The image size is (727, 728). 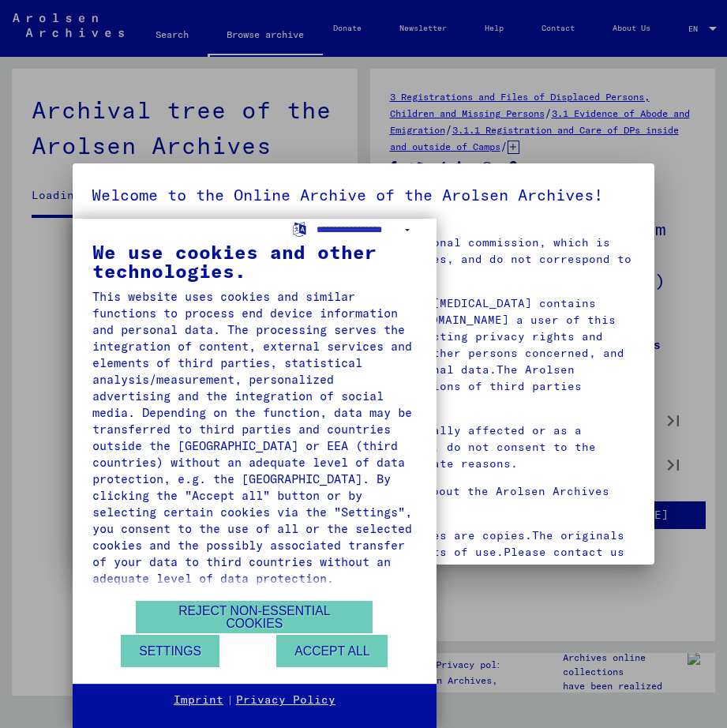 What do you see at coordinates (254, 438) in the screenshot?
I see `div: This website uses cookies and similar functions to process end device information and personal da...` at bounding box center [254, 438].